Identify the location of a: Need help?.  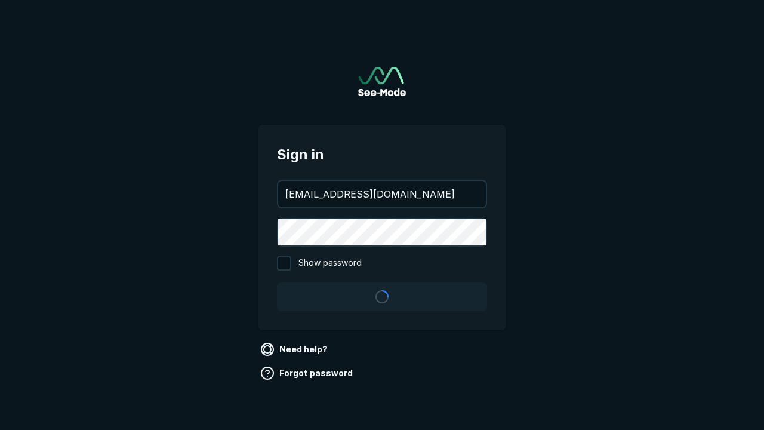
(295, 349).